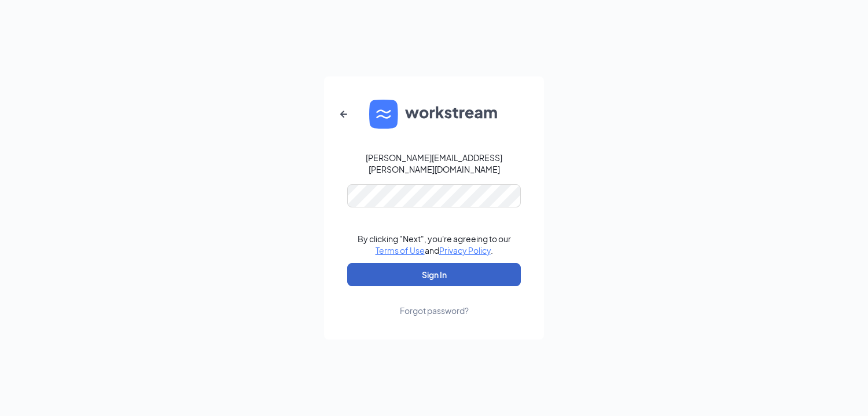  What do you see at coordinates (434, 244) in the screenshot?
I see `div: By clicking "Next", you're agreeing to our and .` at bounding box center [434, 244].